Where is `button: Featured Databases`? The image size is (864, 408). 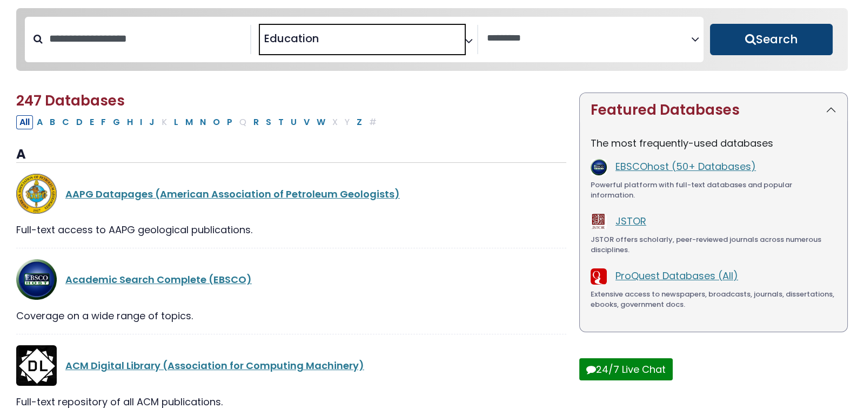
button: Featured Databases is located at coordinates (714, 110).